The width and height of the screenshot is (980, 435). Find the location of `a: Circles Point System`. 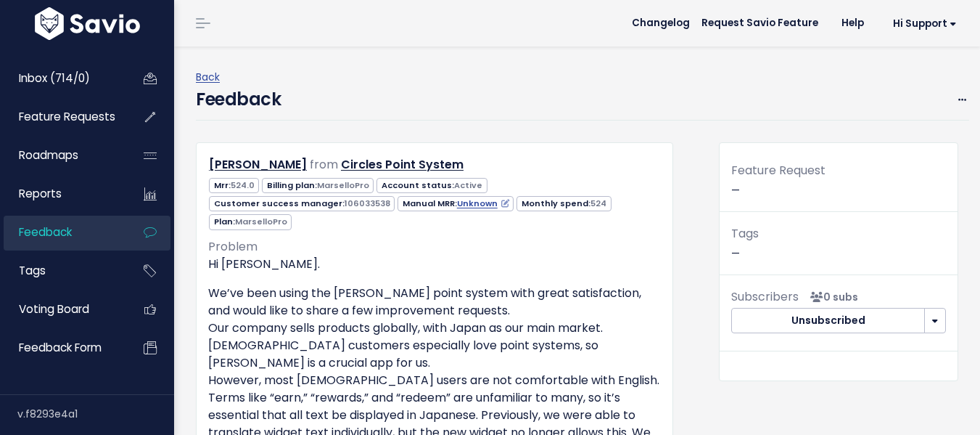

a: Circles Point System is located at coordinates (402, 164).